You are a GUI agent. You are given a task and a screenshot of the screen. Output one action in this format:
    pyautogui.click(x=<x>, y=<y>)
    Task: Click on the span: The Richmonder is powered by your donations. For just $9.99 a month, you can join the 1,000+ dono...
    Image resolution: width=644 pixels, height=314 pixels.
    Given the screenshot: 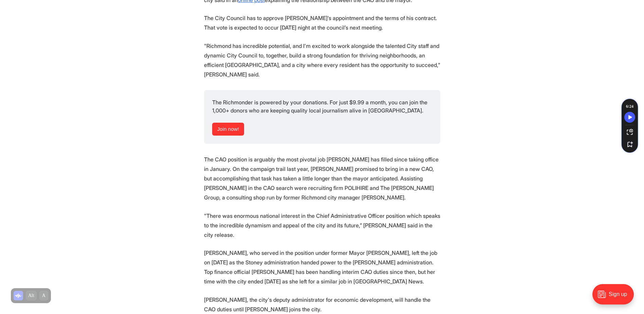 What is the action you would take?
    pyautogui.click(x=321, y=106)
    